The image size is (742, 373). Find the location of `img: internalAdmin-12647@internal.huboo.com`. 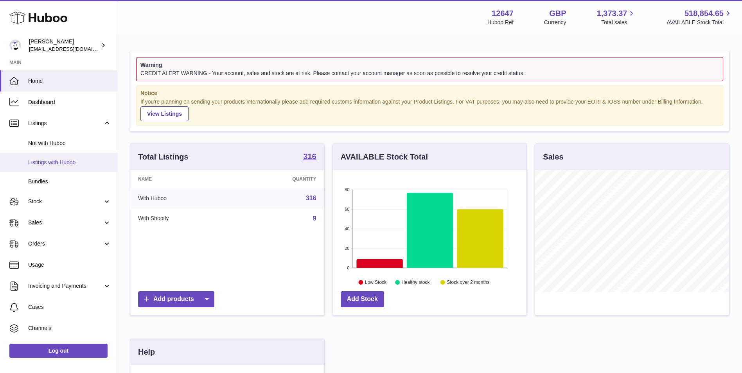

img: internalAdmin-12647@internal.huboo.com is located at coordinates (15, 45).